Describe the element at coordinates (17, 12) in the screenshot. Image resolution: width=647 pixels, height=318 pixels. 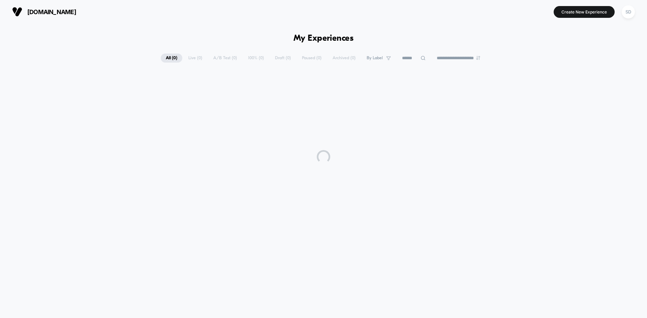
I see `img: Visually logo` at that location.